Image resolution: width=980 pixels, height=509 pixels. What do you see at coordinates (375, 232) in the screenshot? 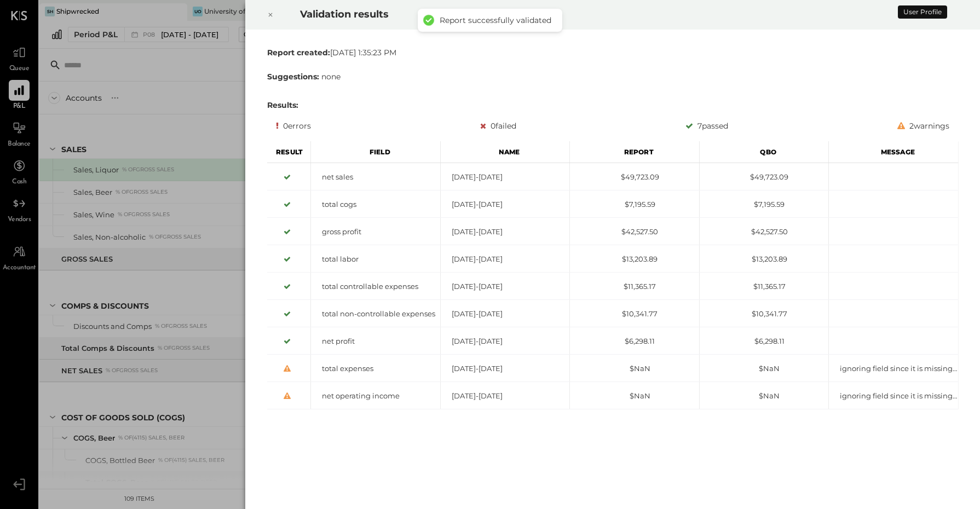
I see `div: gross profit` at bounding box center [375, 232].